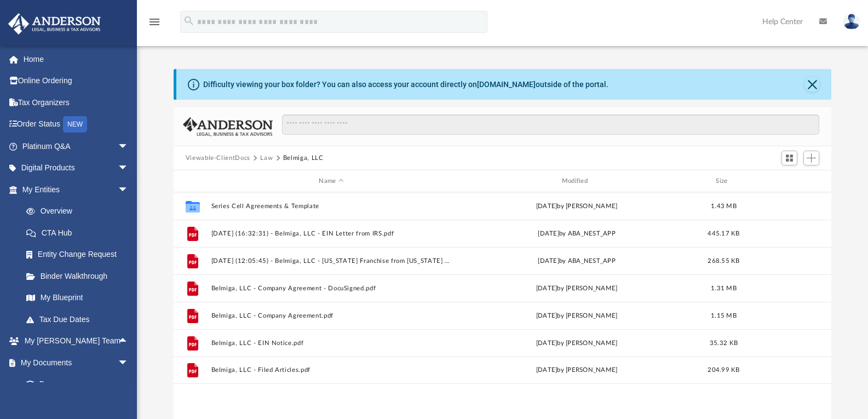 This screenshot has width=868, height=419. Describe the element at coordinates (267, 159) in the screenshot. I see `button: Law` at that location.